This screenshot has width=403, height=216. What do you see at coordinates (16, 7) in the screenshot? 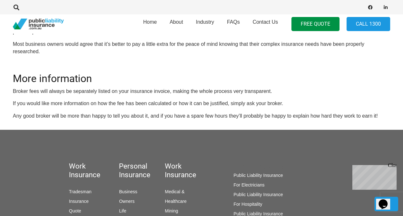
I see `a: Search` at bounding box center [16, 7].